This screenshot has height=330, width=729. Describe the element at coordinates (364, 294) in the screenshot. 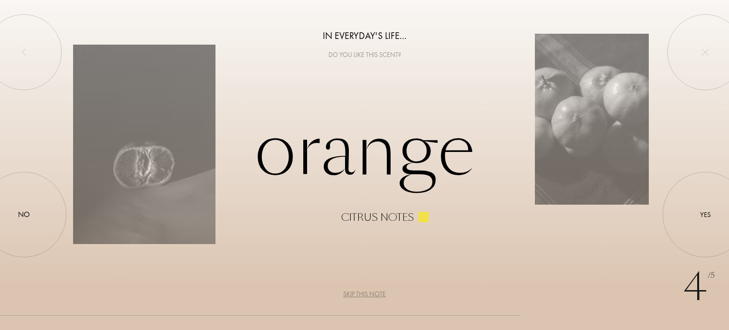

I see `div: Skip this note` at that location.